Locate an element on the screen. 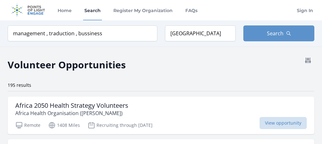  span: View opportunity is located at coordinates (283, 123).